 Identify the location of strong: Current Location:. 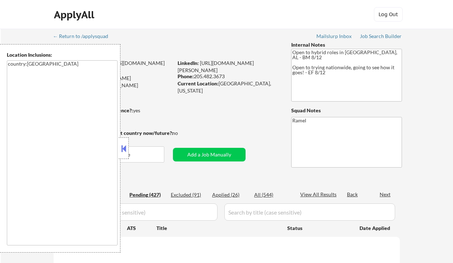
(198, 83).